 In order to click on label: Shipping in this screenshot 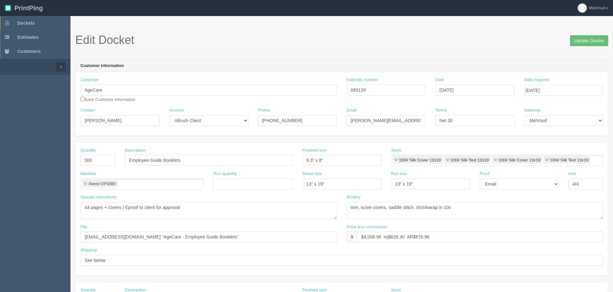, I will do `click(88, 250)`.